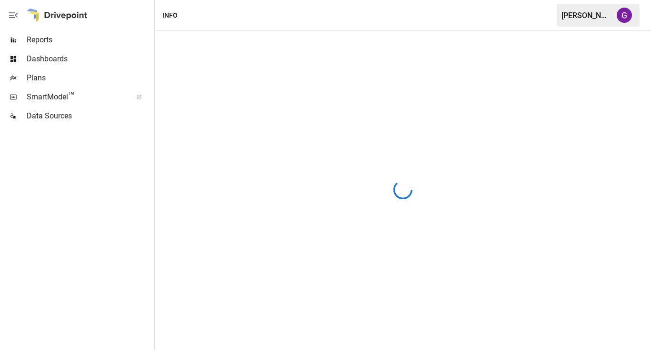  What do you see at coordinates (624, 15) in the screenshot?
I see `button: Greg Davidson` at bounding box center [624, 15].